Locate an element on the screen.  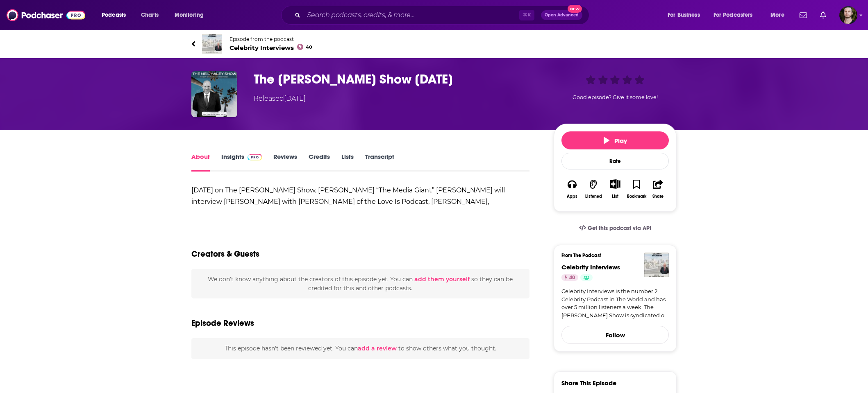
span: For Podcasters is located at coordinates (733, 15).